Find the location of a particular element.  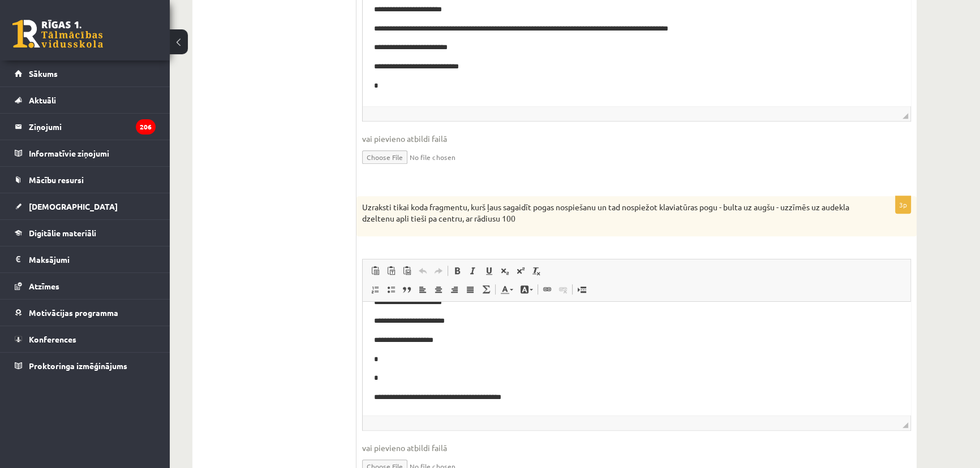

a: Maksājumi is located at coordinates (85, 260).